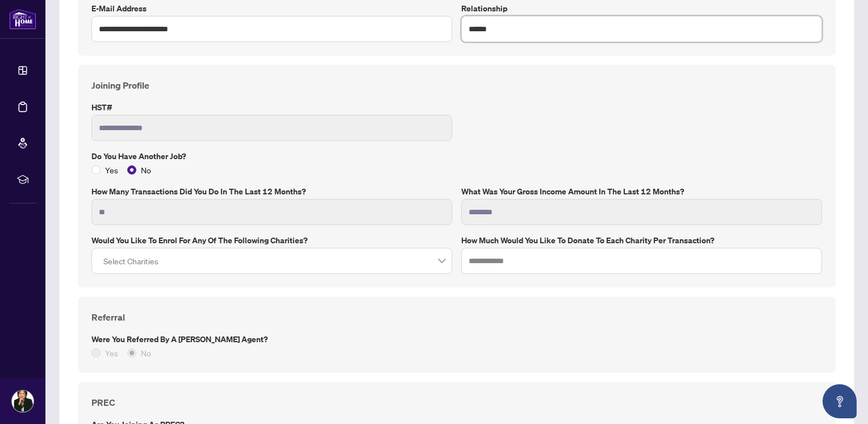 The image size is (868, 424). What do you see at coordinates (839, 401) in the screenshot?
I see `button: Open asap` at bounding box center [839, 401].